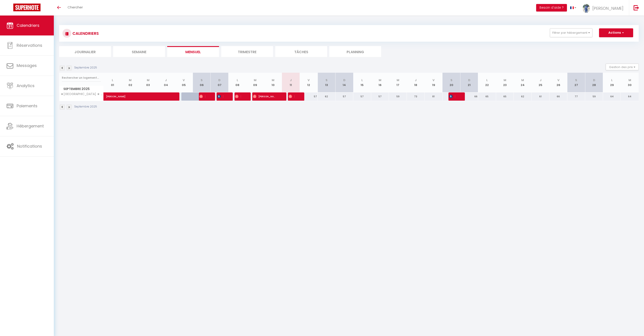  What do you see at coordinates (380, 83) in the screenshot?
I see `th: 16` at bounding box center [380, 83].